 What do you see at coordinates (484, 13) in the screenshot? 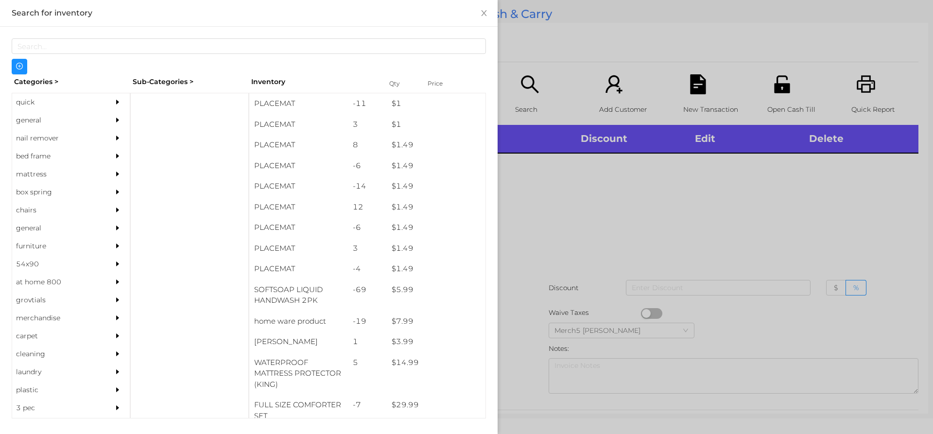
I see `i: icon: close` at bounding box center [484, 13].